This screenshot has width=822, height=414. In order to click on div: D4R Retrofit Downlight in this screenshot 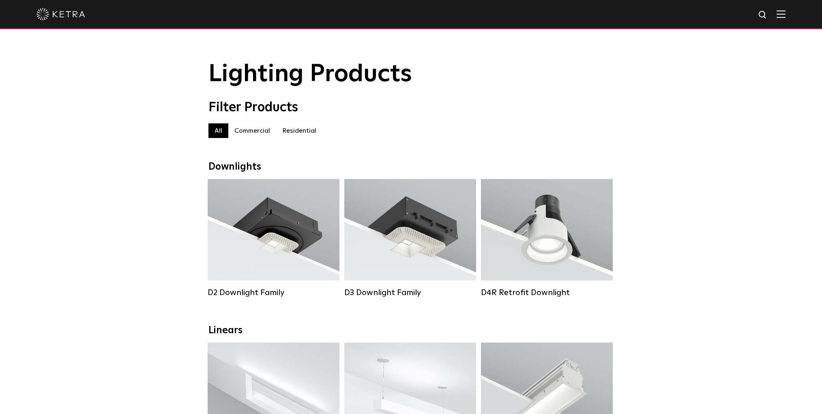, I will do `click(547, 292)`.